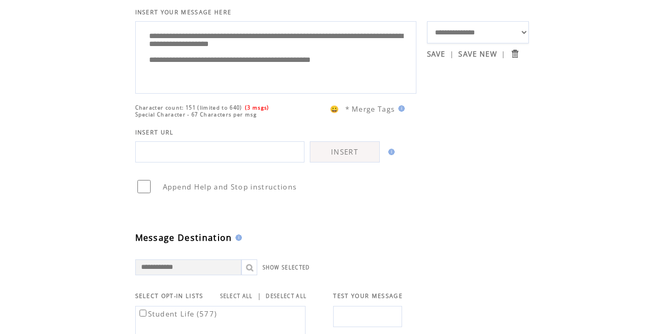 The width and height of the screenshot is (671, 334). What do you see at coordinates (189, 108) in the screenshot?
I see `span: Character count: 151 (limited to 640)` at bounding box center [189, 108].